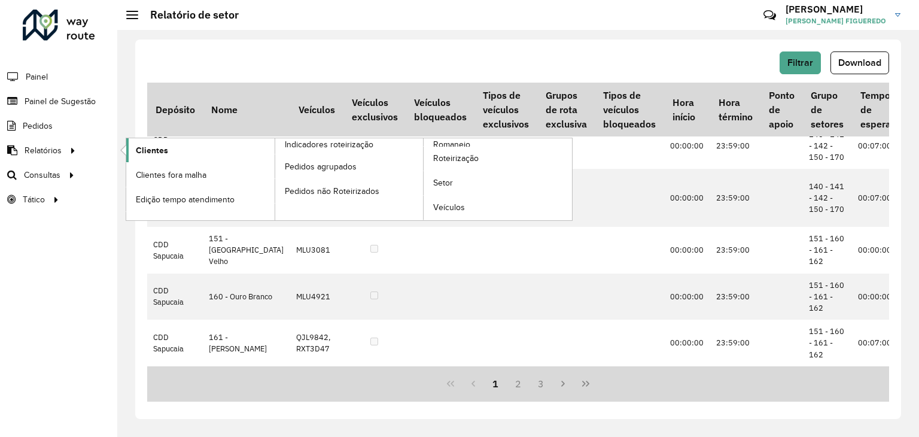 The width and height of the screenshot is (919, 437). What do you see at coordinates (735, 109) in the screenshot?
I see `th: Hora término` at bounding box center [735, 109].